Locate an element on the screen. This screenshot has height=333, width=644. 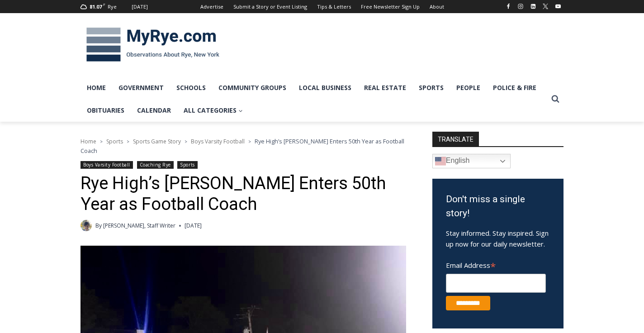
span: Home is located at coordinates (88, 141).